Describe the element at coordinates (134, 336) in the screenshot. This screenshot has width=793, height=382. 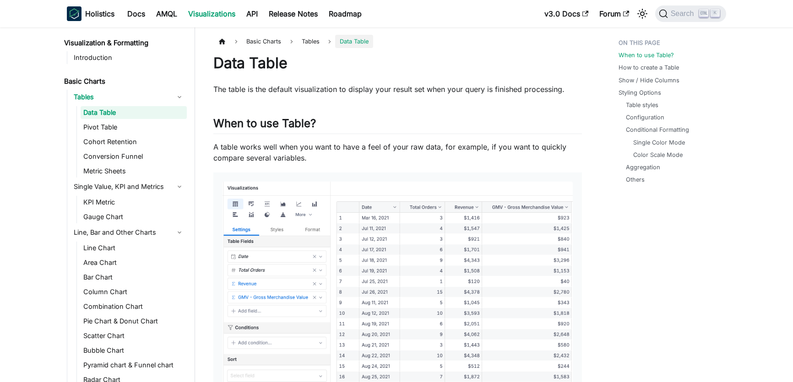
I see `a: Scatter Chart` at that location.